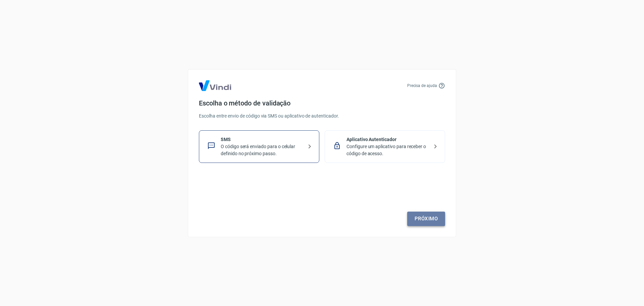 Image resolution: width=644 pixels, height=306 pixels. Describe the element at coordinates (422, 85) in the screenshot. I see `p: Precisa de ajuda` at that location.